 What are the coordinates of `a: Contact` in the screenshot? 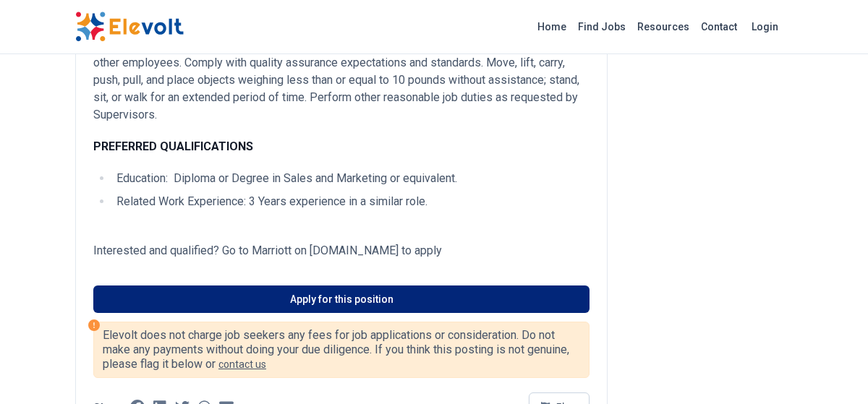 It's located at (719, 27).